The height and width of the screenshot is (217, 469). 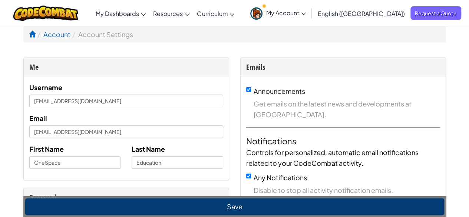 I want to click on span: Resources, so click(x=168, y=13).